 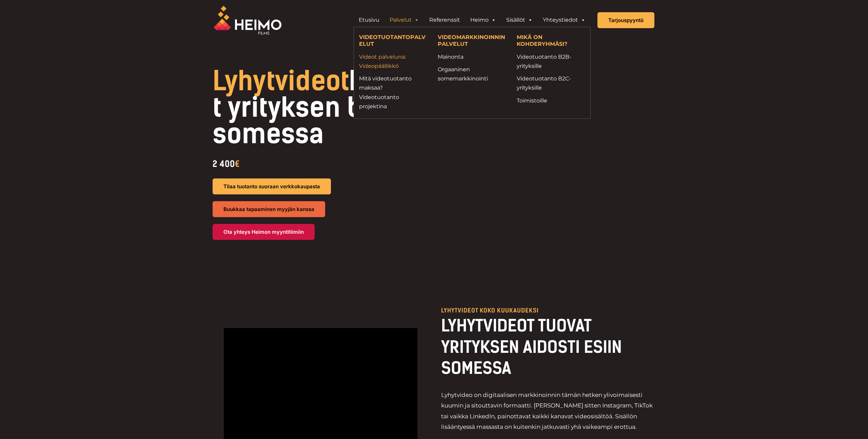 I want to click on a: Sisällöt, so click(x=520, y=20).